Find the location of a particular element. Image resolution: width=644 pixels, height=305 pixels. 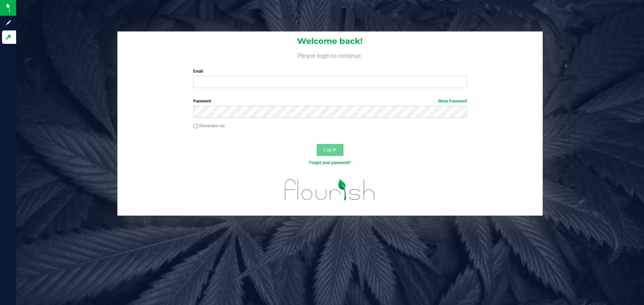

h4: Please login to continue. is located at coordinates (330, 55).